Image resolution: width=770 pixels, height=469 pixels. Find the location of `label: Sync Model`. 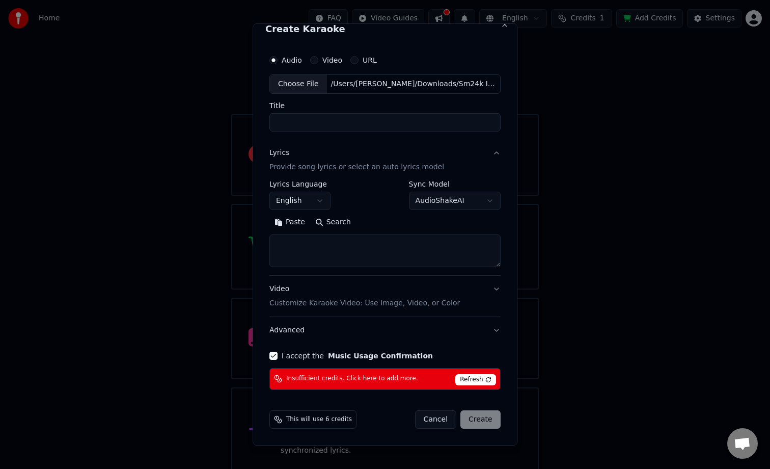

label: Sync Model is located at coordinates (455, 184).